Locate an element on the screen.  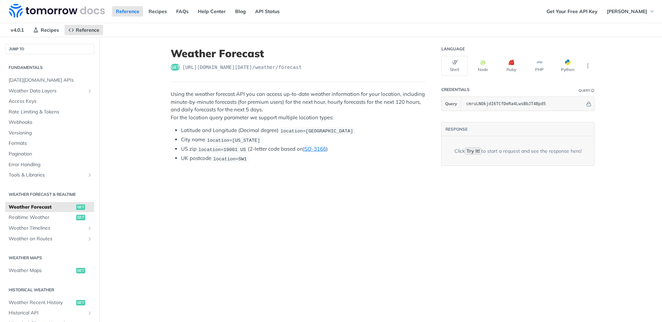
h2: Weather Forecast & realtime is located at coordinates (50, 195).